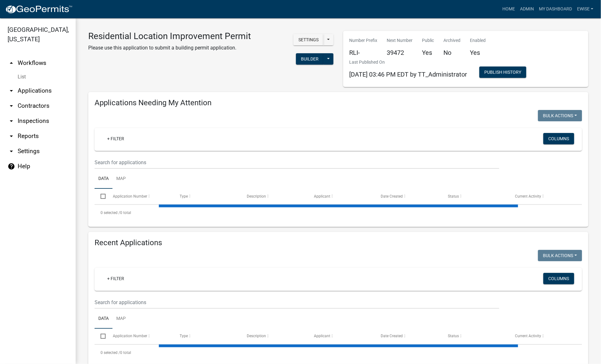  Describe the element at coordinates (527, 9) in the screenshot. I see `a: Admin` at that location.